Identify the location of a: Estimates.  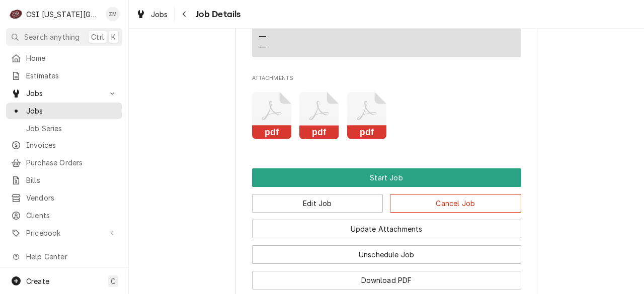
(64, 75).